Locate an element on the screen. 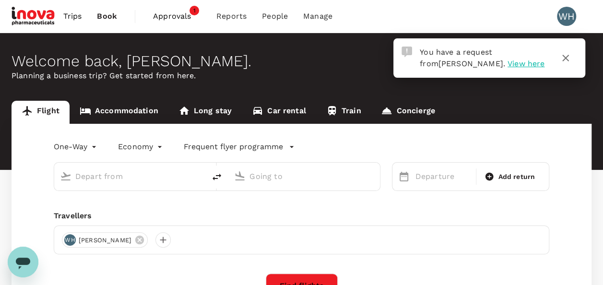 The image size is (603, 285). p: Departure is located at coordinates (443, 177).